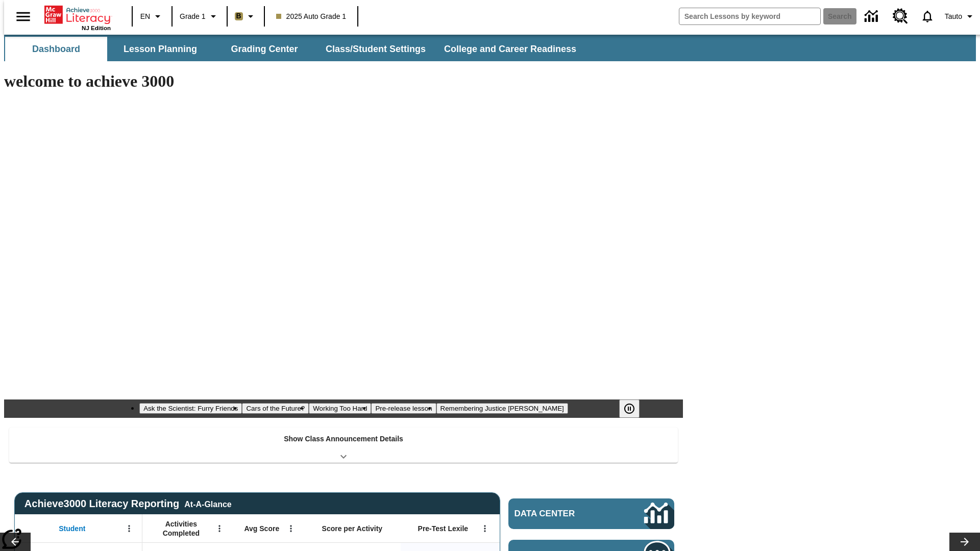 This screenshot has height=551, width=980. What do you see at coordinates (192, 16) in the screenshot?
I see `span: Grade 1` at bounding box center [192, 16].